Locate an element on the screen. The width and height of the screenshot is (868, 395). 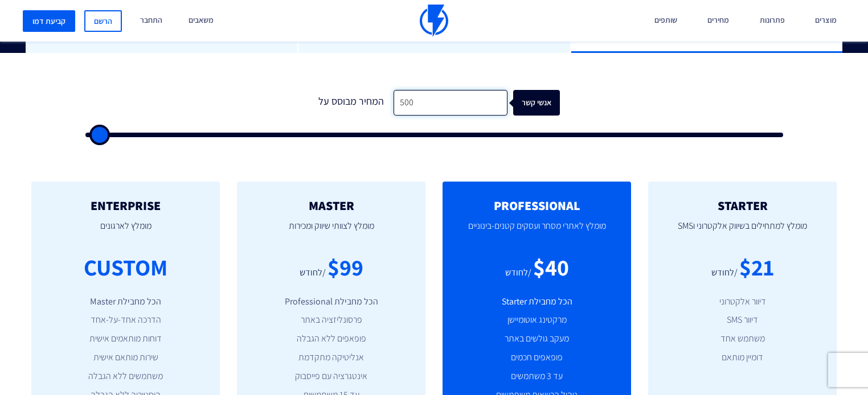
li: פופאפים ללא הגבלה is located at coordinates (331, 339).